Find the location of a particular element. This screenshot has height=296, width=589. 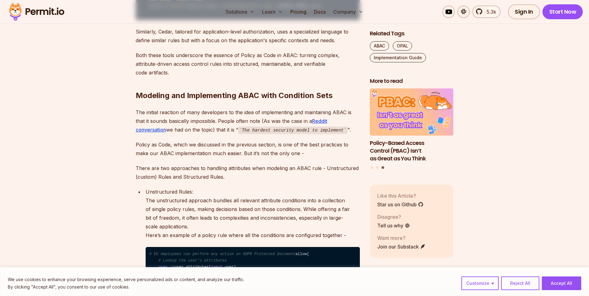

p: There are two approaches to handling attributes when modeling an ABAC rule - Unstructured (custom... is located at coordinates (248, 173).